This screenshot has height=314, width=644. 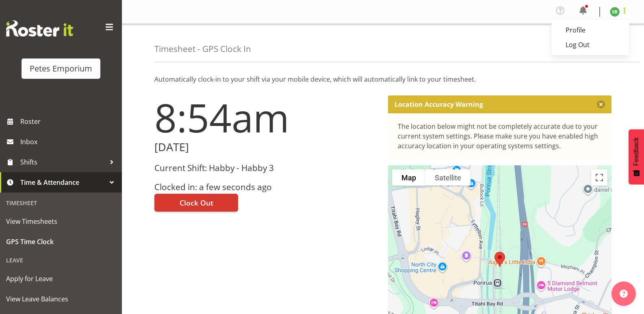 I want to click on span: Apply for Leave, so click(x=61, y=279).